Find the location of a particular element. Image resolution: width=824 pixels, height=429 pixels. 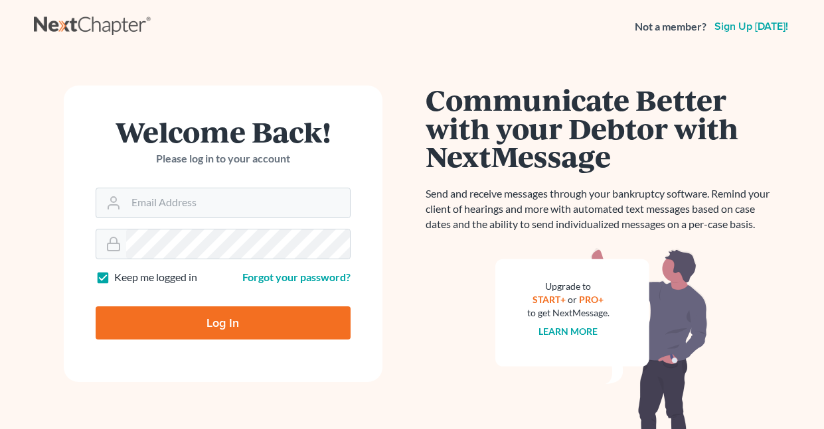

a: Forgot your password? is located at coordinates (296, 277).